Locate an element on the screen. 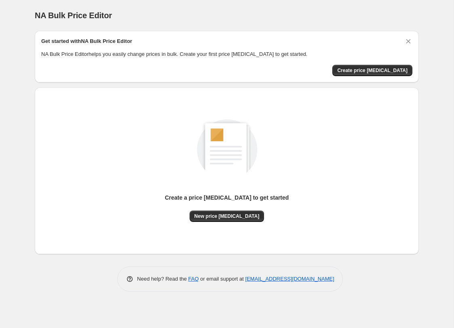 The height and width of the screenshot is (328, 454). span: NA Bulk Price Editor is located at coordinates (73, 15).